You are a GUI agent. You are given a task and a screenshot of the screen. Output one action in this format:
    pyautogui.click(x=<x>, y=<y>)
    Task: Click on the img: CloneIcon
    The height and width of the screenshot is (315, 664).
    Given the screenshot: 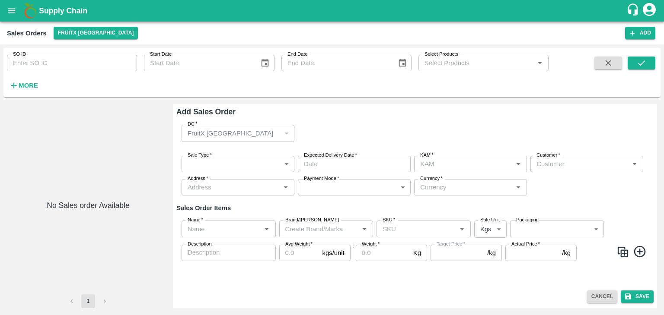 What is the action you would take?
    pyautogui.click(x=623, y=252)
    